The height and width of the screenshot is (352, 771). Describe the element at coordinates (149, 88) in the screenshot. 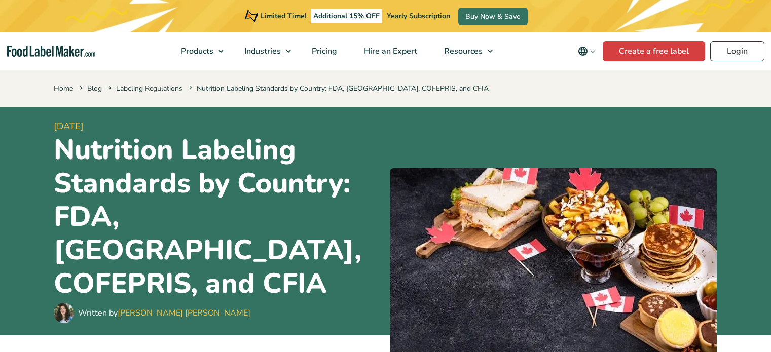

I see `a: Labeling Regulations` at that location.